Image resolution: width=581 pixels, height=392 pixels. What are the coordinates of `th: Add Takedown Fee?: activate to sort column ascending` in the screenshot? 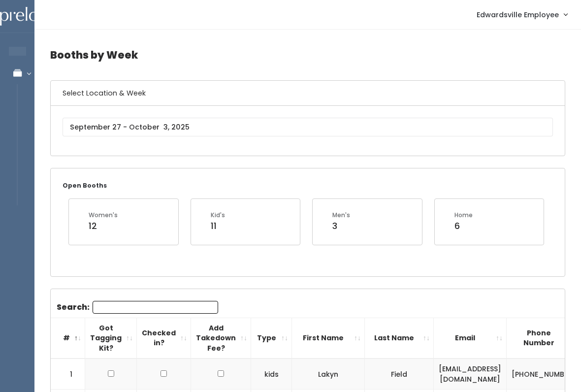 It's located at (222, 338).